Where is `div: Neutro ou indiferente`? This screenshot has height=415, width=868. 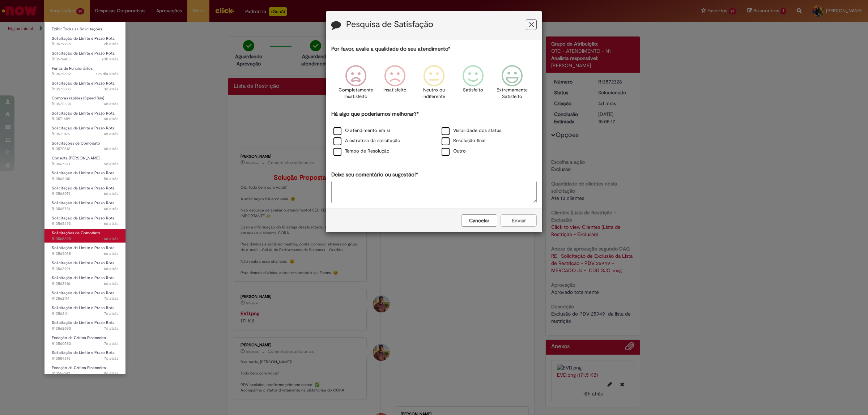
div: Neutro ou indiferente is located at coordinates (434, 84).